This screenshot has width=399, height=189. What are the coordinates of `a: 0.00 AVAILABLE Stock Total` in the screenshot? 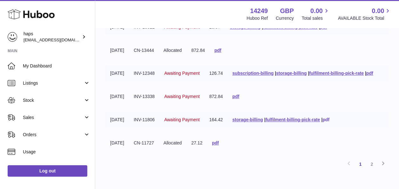 It's located at (364, 14).